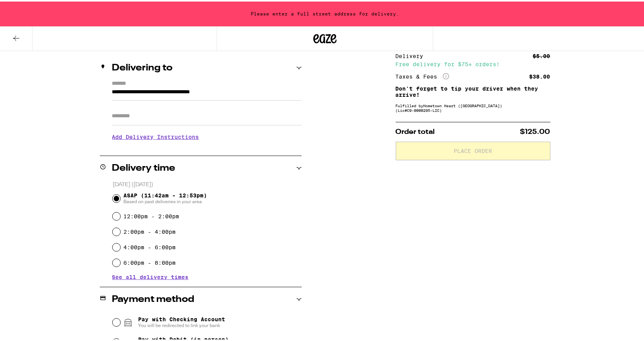 The height and width of the screenshot is (341, 644). Describe the element at coordinates (183, 338) in the screenshot. I see `span: Pay with Debit (in person)` at that location.